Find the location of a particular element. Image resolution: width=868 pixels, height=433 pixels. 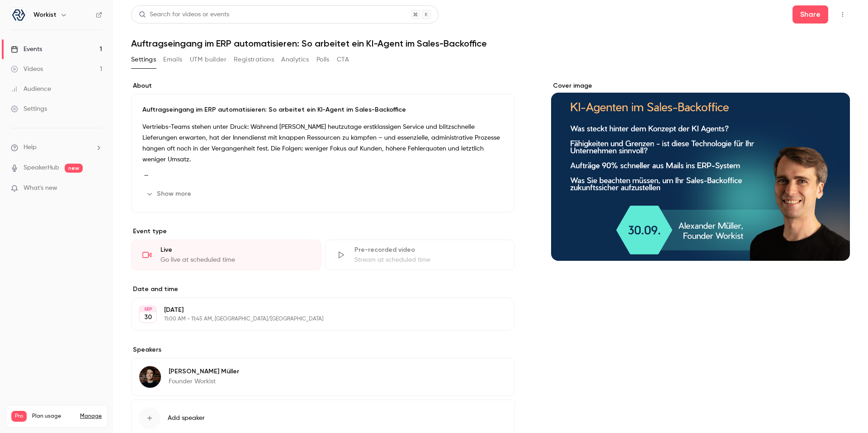

div: Stream at scheduled time is located at coordinates (429, 260).